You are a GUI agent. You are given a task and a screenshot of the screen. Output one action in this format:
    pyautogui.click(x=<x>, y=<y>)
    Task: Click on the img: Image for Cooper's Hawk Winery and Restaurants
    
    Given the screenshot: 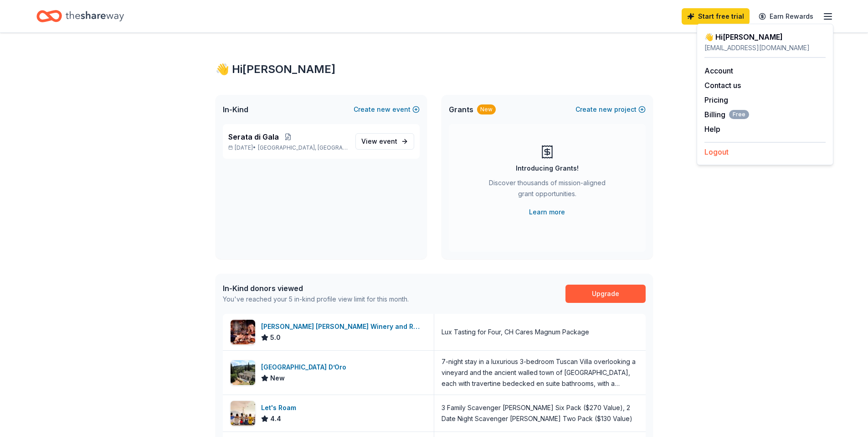 What is the action you would take?
    pyautogui.click(x=243, y=332)
    